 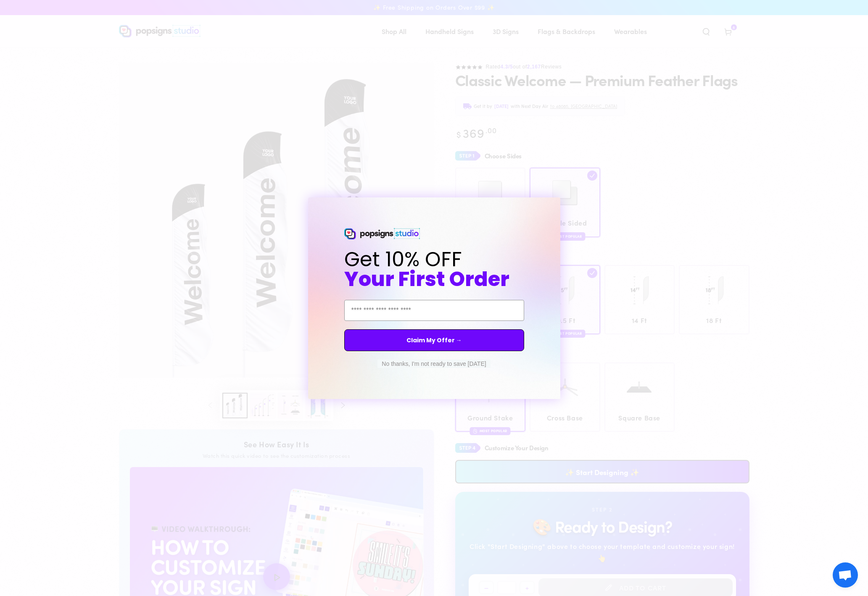 What do you see at coordinates (382, 234) in the screenshot?
I see `img: Popsigns Studio` at bounding box center [382, 234].